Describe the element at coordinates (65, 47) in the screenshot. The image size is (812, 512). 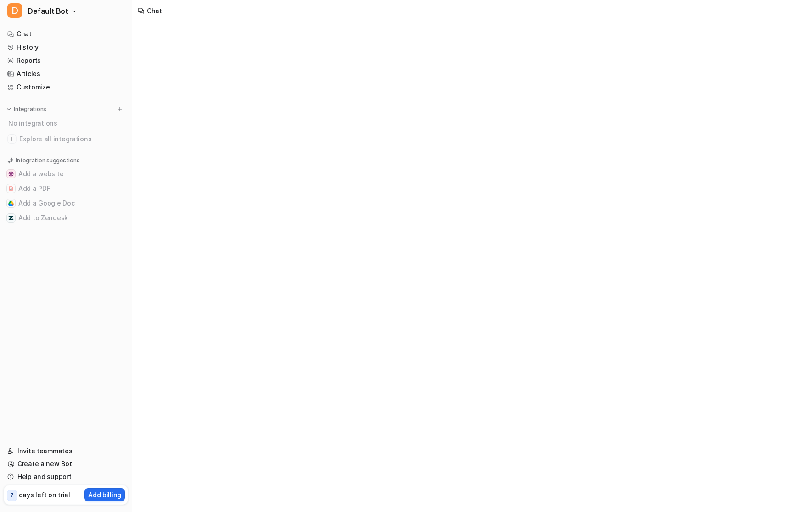
I see `a: History` at that location.